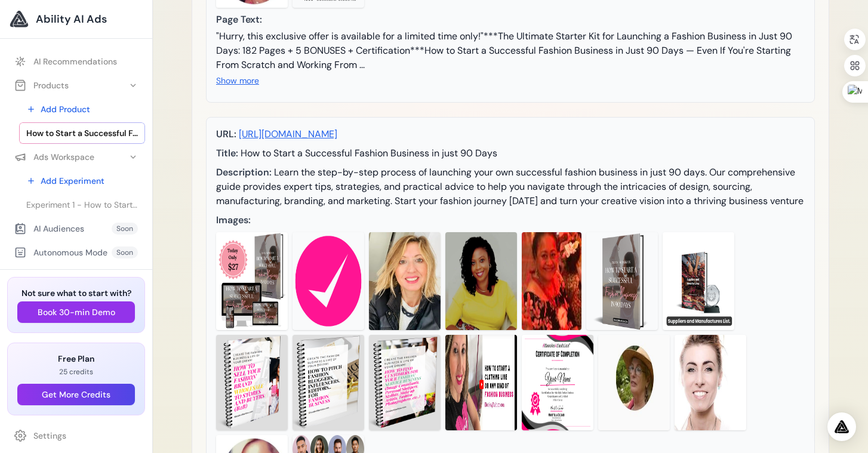  Describe the element at coordinates (227, 153) in the screenshot. I see `span: Title:` at that location.